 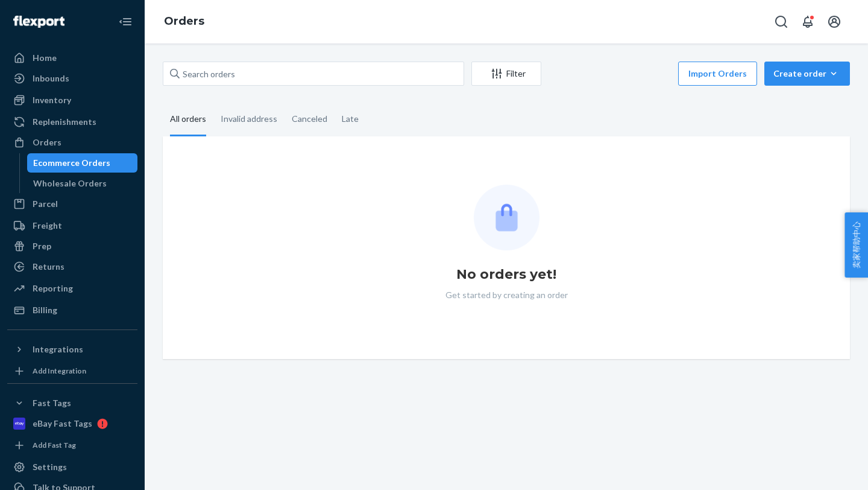 I want to click on a: Home, so click(x=72, y=58).